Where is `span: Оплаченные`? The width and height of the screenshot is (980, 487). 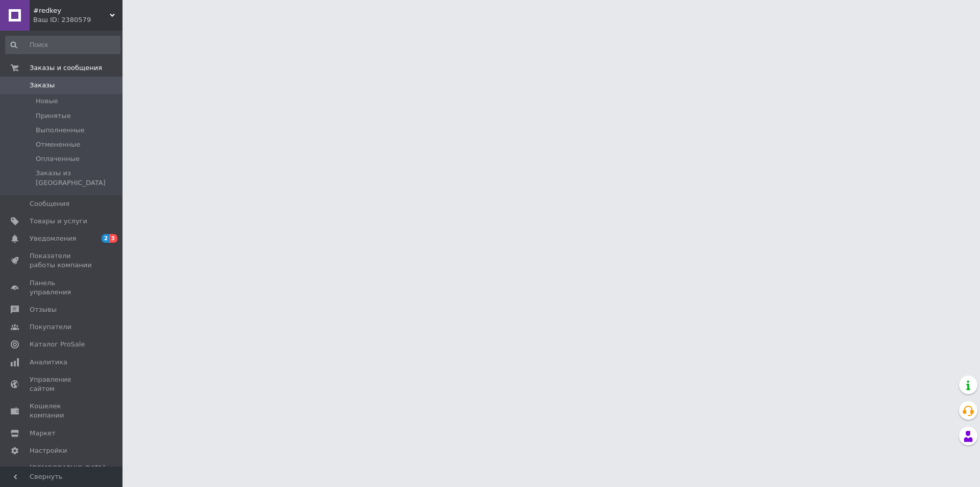
span: Оплаченные is located at coordinates (57, 159).